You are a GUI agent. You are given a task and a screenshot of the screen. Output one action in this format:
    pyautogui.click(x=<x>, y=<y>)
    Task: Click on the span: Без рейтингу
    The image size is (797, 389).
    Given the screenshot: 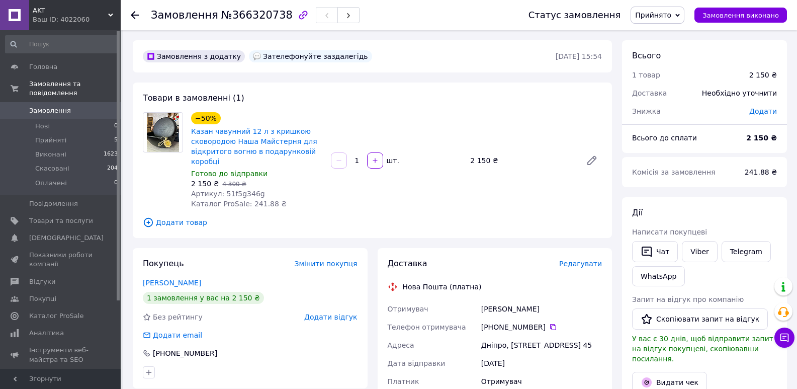 What is the action you would take?
    pyautogui.click(x=178, y=317)
    